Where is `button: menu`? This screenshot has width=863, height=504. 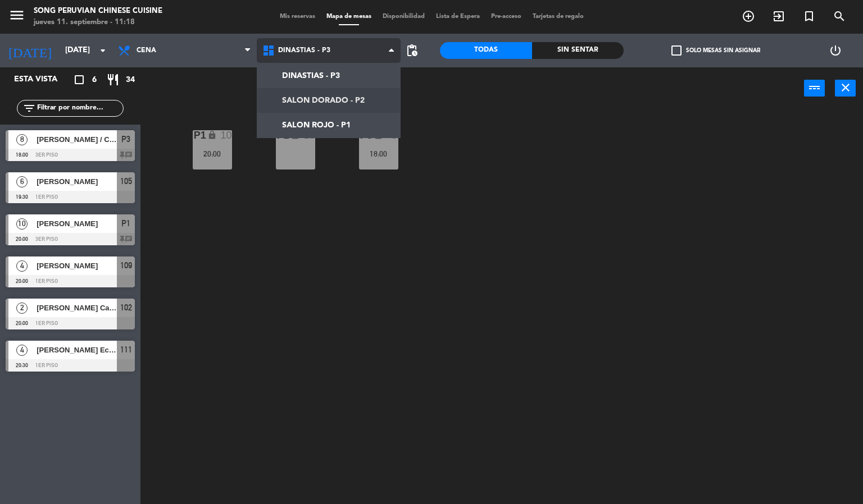
button: menu is located at coordinates (17, 17).